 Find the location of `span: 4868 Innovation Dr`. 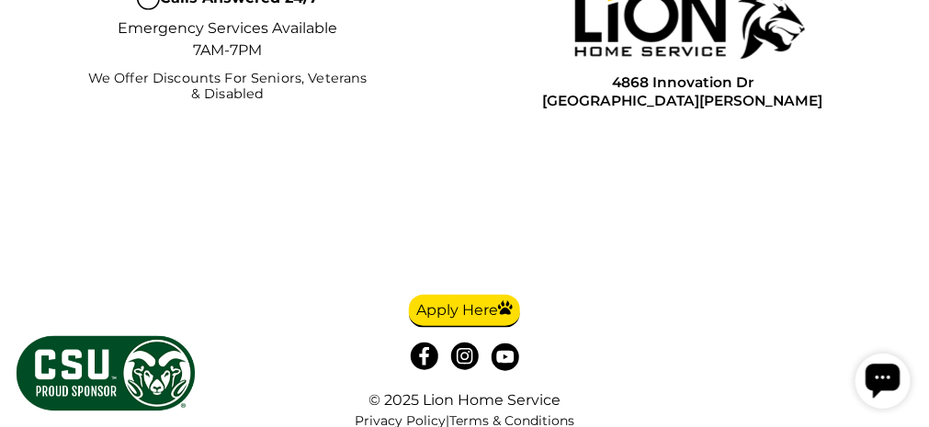

span: 4868 Innovation Dr is located at coordinates (682, 82).